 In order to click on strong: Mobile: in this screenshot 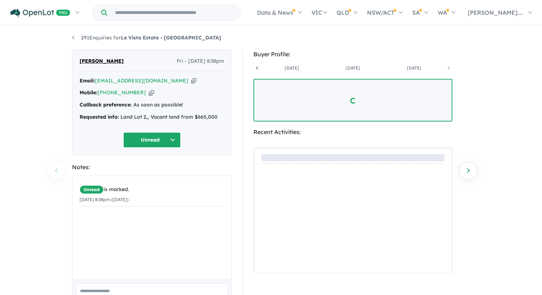, I will do `click(89, 92)`.